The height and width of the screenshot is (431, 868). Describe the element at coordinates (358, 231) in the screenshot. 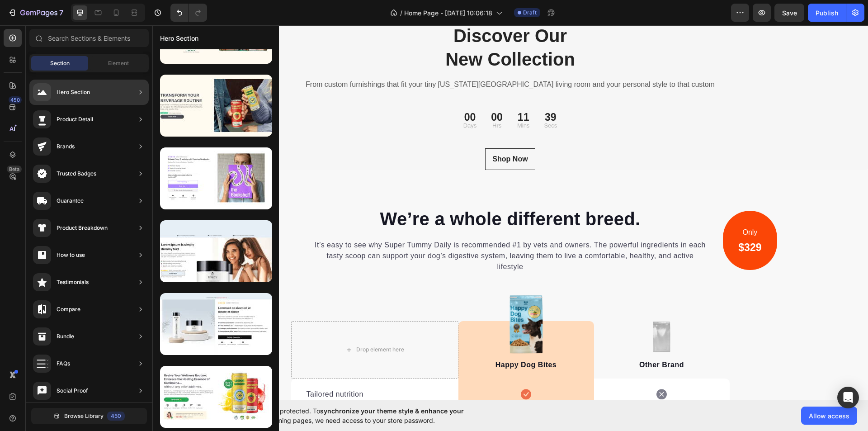

I see `p: It’s easy to see why Super Tummy Daily is recommended #1 by vets and owners. The powerful ingredi...` at that location.